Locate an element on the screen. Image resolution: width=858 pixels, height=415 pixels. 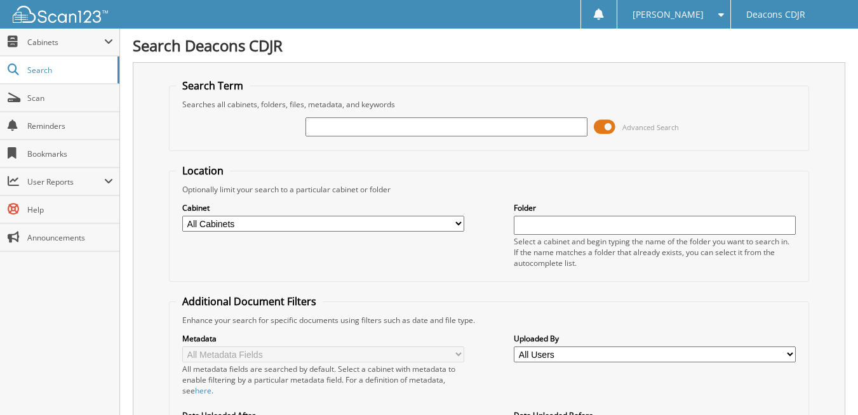
span: User Reports is located at coordinates (65, 182).